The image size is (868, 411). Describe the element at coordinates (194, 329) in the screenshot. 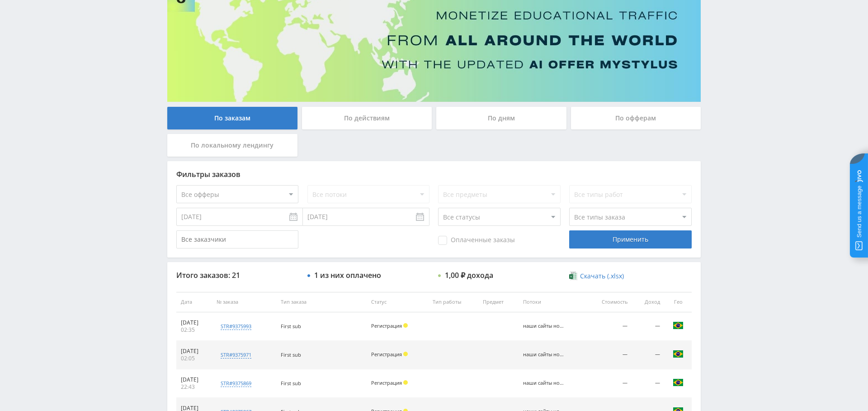

I see `div: 02:35` at that location.